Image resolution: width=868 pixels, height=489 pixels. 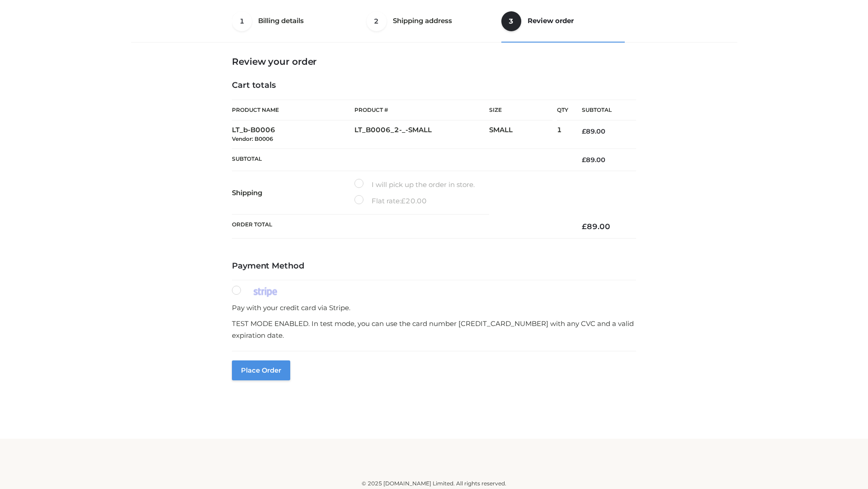 I want to click on label: I will pick up the order in store., so click(x=414, y=185).